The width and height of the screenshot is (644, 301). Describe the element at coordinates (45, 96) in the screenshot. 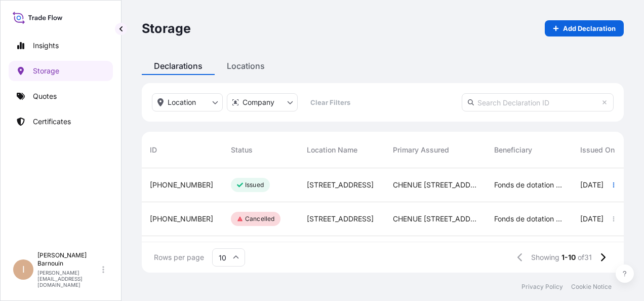

I see `p: Quotes` at that location.